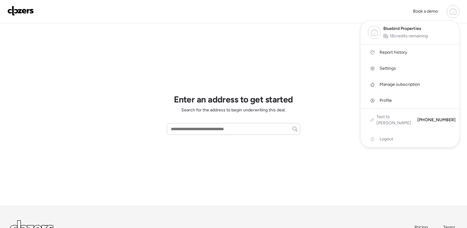  I want to click on span: Bluebird Properties, so click(402, 29).